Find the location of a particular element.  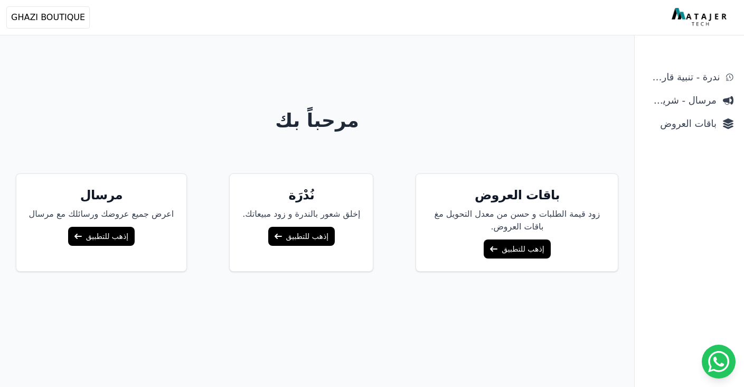

span: ندرة - تنبية قارب علي النفاذ is located at coordinates (683, 77).